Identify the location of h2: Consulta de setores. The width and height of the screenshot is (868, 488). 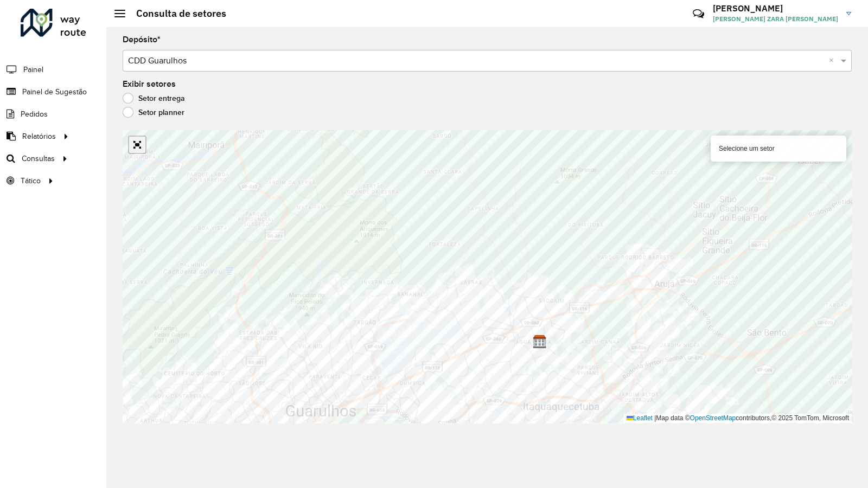
(176, 13).